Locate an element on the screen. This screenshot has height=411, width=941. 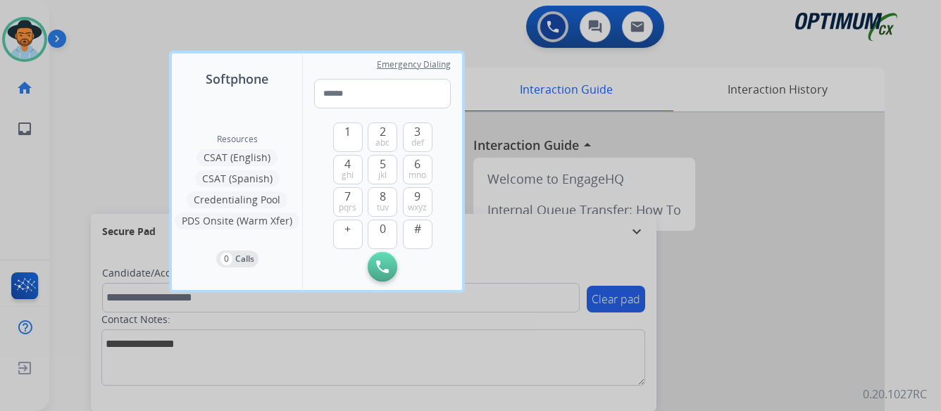
span: 7 is located at coordinates (347, 197).